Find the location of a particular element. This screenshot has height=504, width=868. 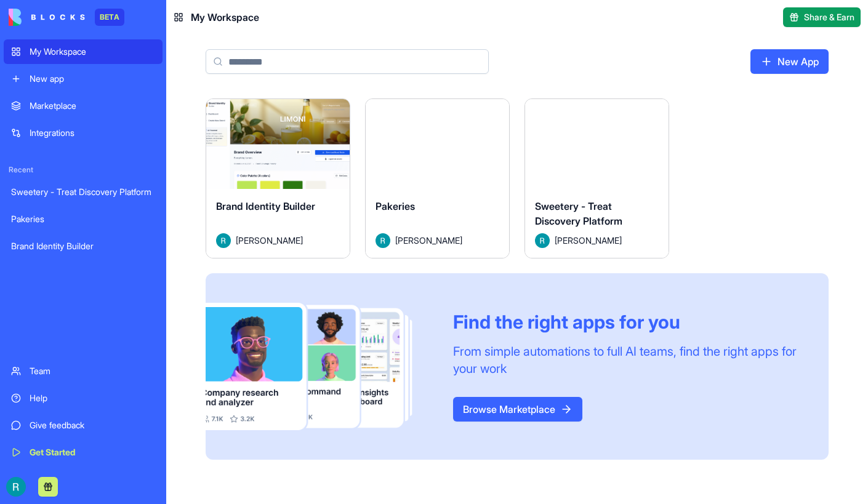

div: Get Started is located at coordinates (92, 453).